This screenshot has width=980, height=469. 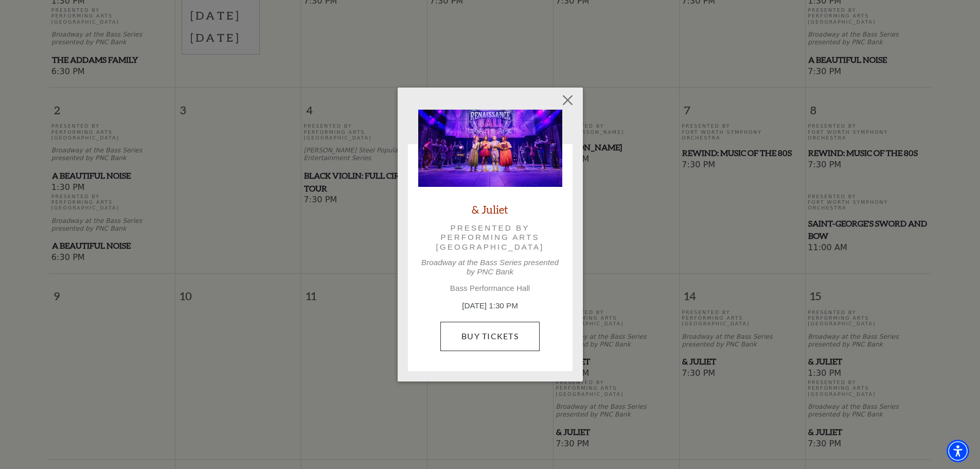 I want to click on img: & Juliet, so click(x=490, y=149).